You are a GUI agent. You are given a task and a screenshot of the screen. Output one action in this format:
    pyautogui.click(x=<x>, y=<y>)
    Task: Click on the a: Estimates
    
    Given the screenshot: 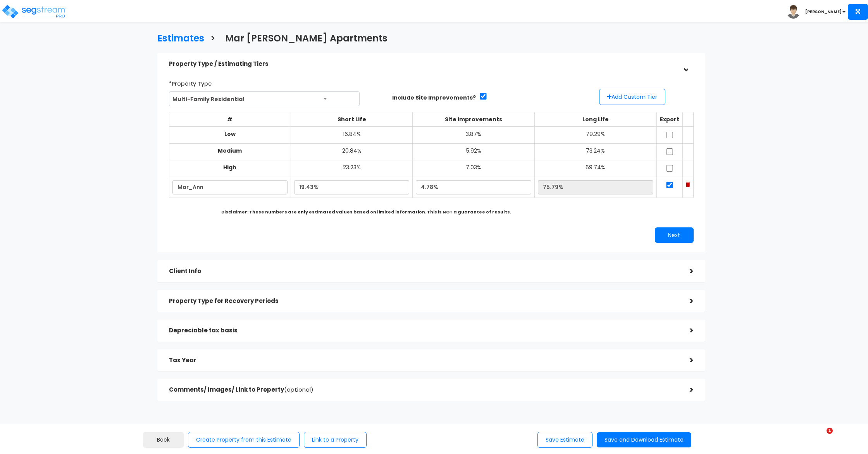 What is the action you would take?
    pyautogui.click(x=178, y=37)
    